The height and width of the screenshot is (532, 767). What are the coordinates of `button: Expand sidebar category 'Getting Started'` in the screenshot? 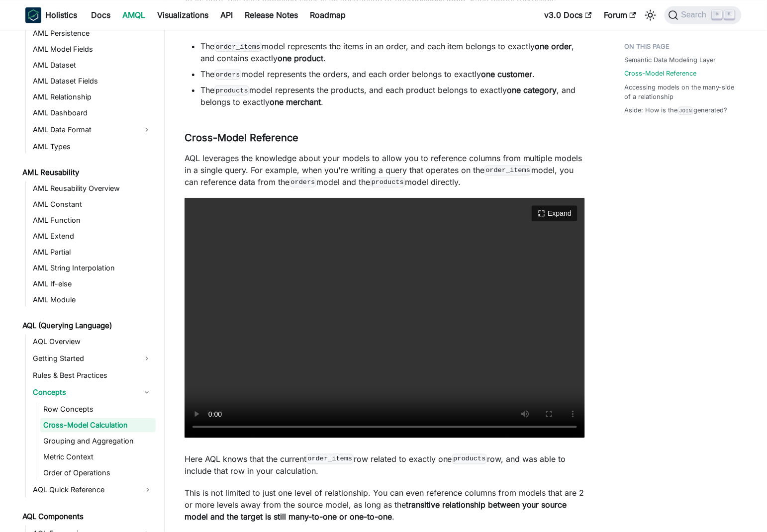 It's located at (147, 359).